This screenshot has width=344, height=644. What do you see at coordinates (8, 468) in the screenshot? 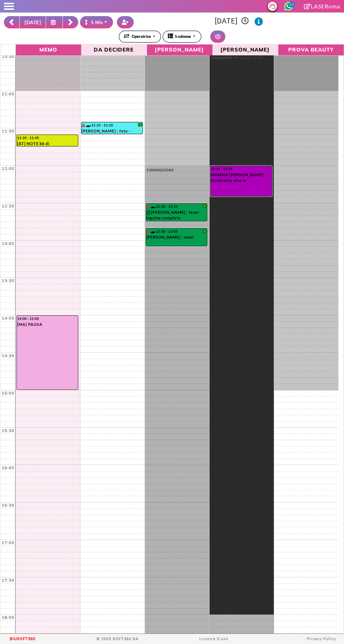
I see `div: 16:00` at bounding box center [8, 468].